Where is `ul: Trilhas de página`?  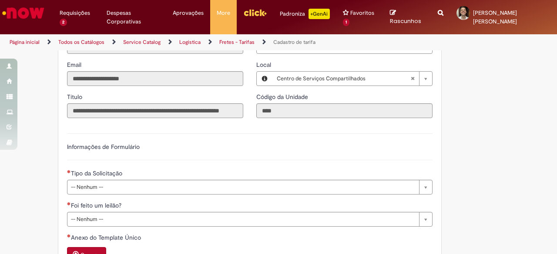
ul: Trilhas de página is located at coordinates (185, 42).